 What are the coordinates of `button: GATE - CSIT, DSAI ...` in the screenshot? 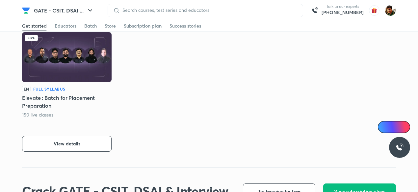 It's located at (64, 11).